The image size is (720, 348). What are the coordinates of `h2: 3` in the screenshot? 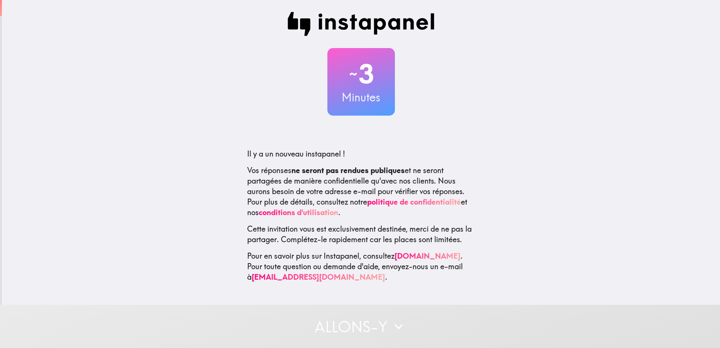 It's located at (361, 74).